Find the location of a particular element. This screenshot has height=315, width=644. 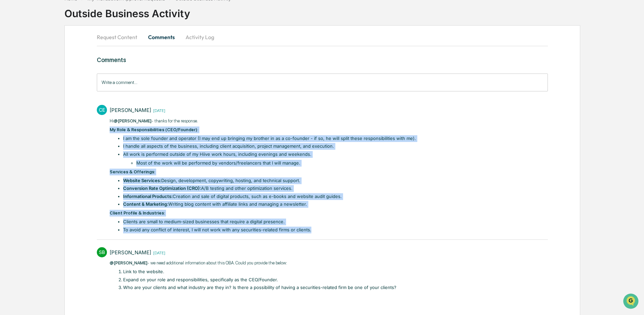

strong: Conversion Rate Optimization (CRO): is located at coordinates (162, 188).